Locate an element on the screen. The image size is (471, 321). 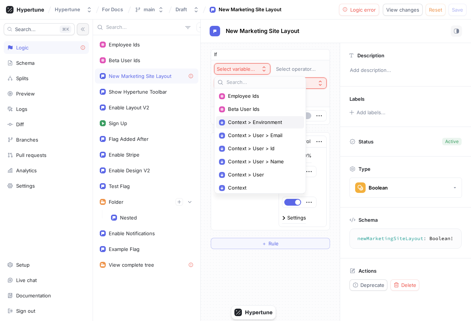
span: Search... is located at coordinates (25, 29).